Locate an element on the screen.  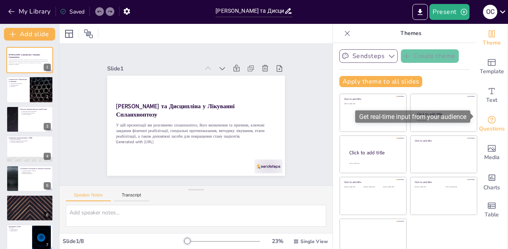
span: Position is located at coordinates (89, 34).